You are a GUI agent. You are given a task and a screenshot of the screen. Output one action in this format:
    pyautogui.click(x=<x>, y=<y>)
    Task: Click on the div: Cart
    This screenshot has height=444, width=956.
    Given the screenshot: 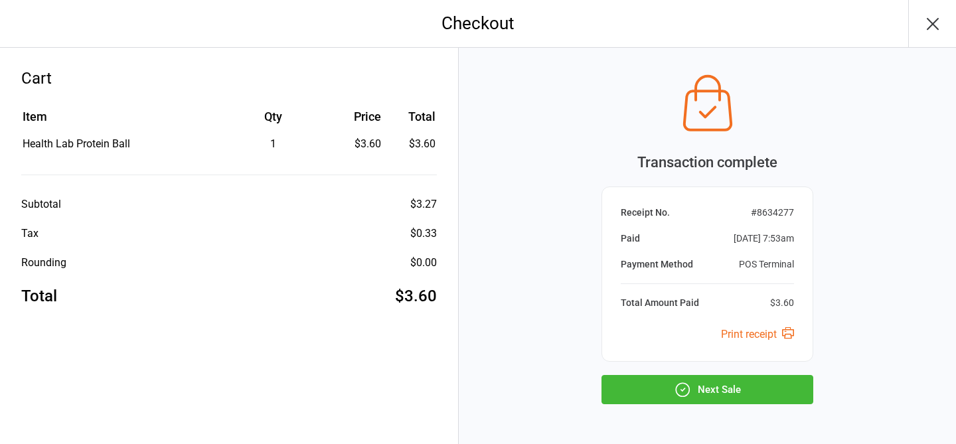 What is the action you would take?
    pyautogui.click(x=229, y=78)
    